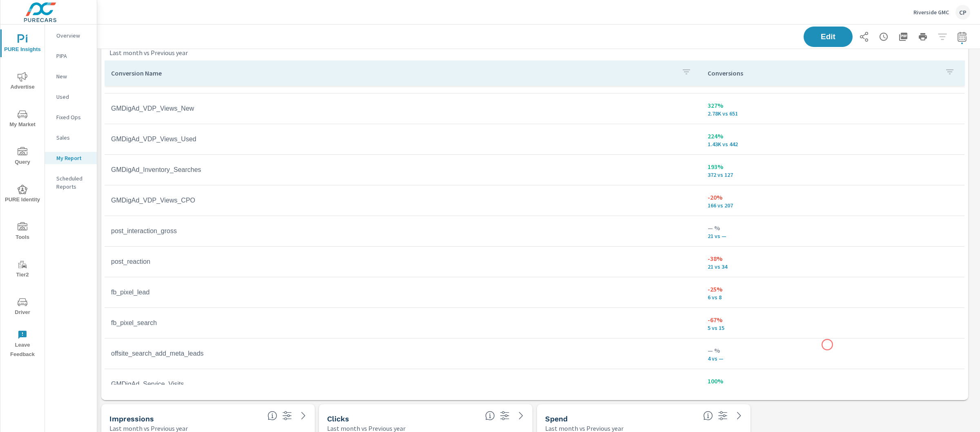 The width and height of the screenshot is (980, 432). I want to click on span: The number of times an ad was clicked by a consumer., so click(490, 416).